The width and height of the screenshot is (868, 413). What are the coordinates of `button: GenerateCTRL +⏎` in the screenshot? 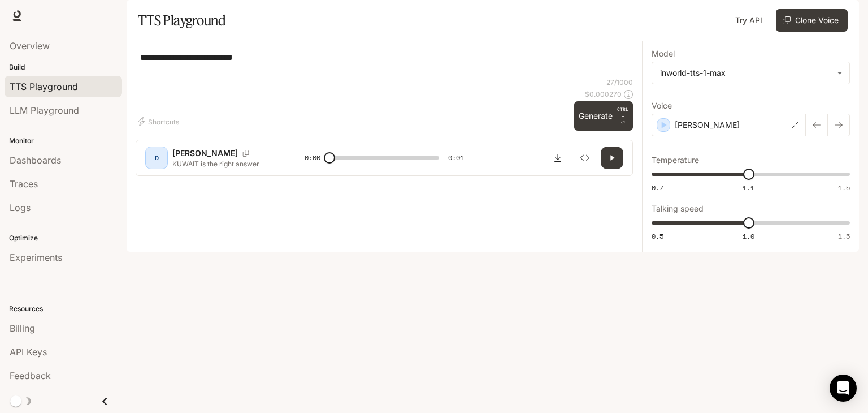 It's located at (604, 116).